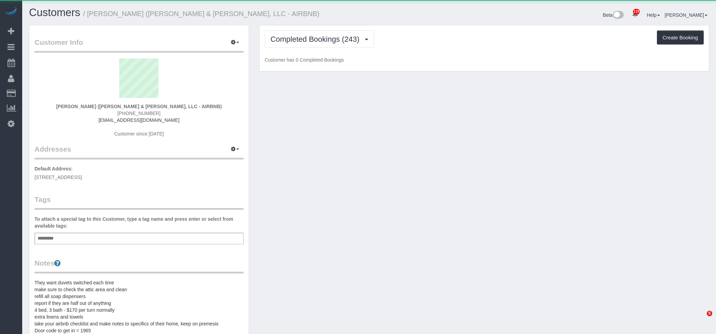 The image size is (716, 334). I want to click on legend: Notes, so click(139, 265).